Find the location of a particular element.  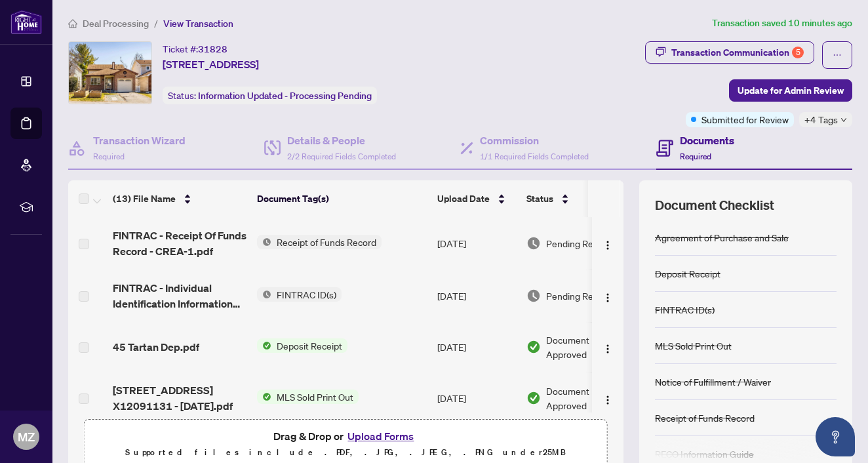

h4: Transaction Wizard is located at coordinates (139, 141).